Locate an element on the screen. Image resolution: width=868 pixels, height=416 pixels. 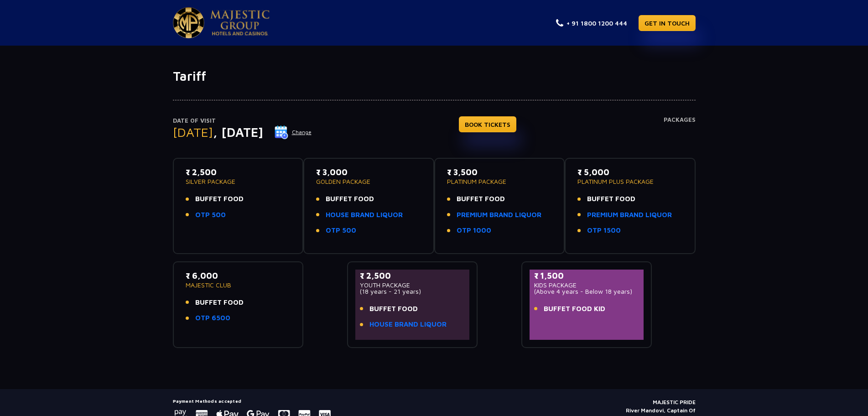
p: PLATINUM PLUS PACKAGE is located at coordinates (630, 181).